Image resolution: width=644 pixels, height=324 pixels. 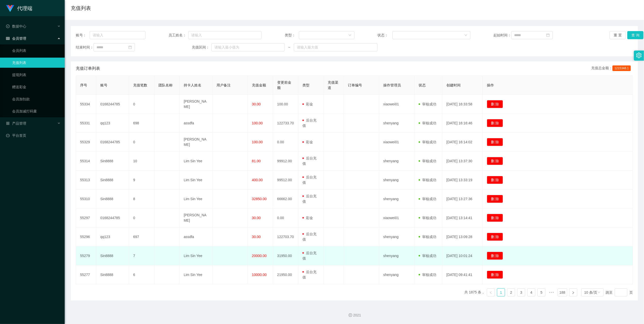 What do you see at coordinates (573, 292) in the screenshot?
I see `li: 下一页` at bounding box center [573, 292].